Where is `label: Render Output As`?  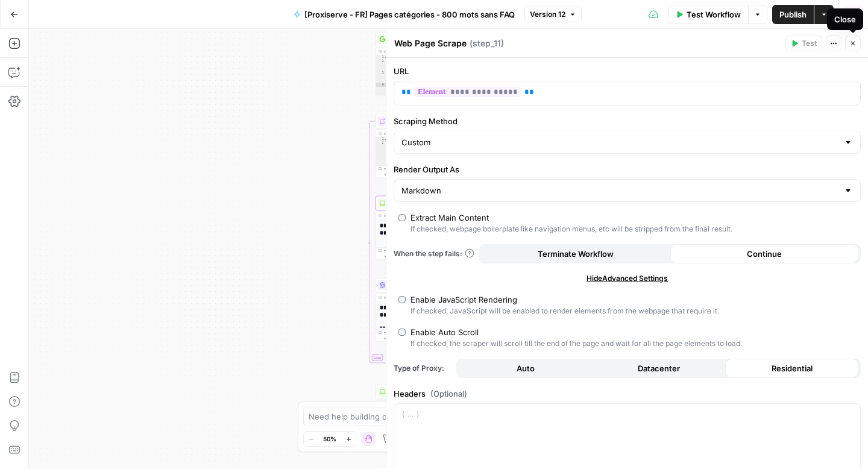 label: Render Output As is located at coordinates (627, 170).